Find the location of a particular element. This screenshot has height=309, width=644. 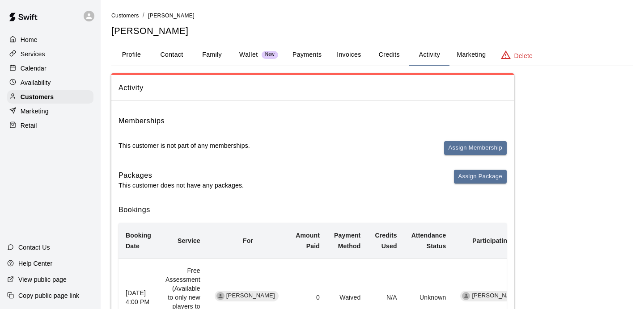

div: basic tabs example is located at coordinates (372, 55).